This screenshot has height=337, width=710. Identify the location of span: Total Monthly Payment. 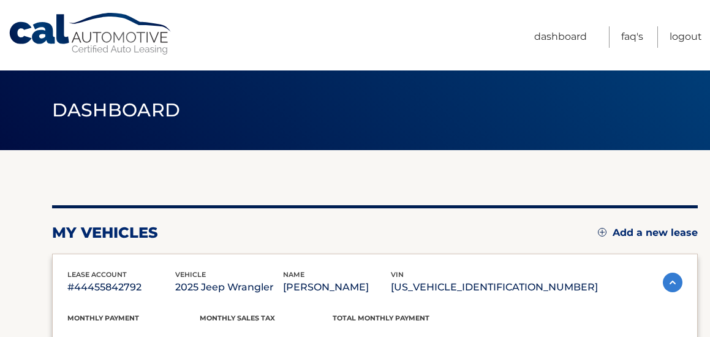
(381, 318).